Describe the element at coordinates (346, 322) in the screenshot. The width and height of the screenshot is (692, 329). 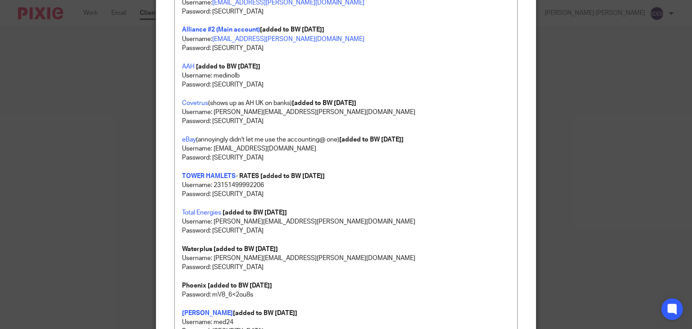
I see `p: Username: med24` at that location.